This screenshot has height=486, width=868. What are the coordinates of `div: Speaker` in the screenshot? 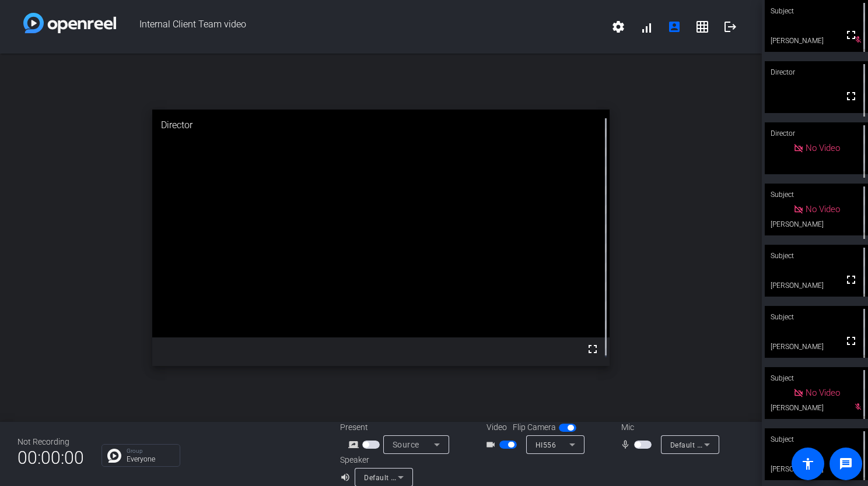 It's located at (375, 460).